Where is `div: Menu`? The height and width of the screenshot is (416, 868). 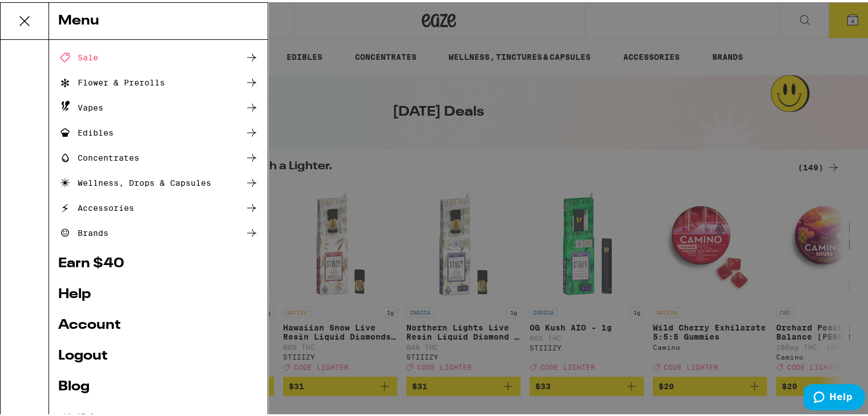
div: Menu is located at coordinates (158, 18).